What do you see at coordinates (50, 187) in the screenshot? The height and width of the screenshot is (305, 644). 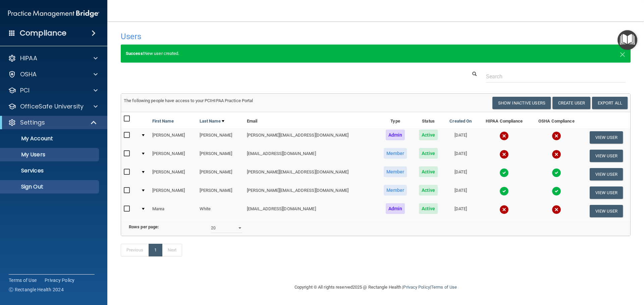 I see `p: Sign Out` at bounding box center [50, 187].